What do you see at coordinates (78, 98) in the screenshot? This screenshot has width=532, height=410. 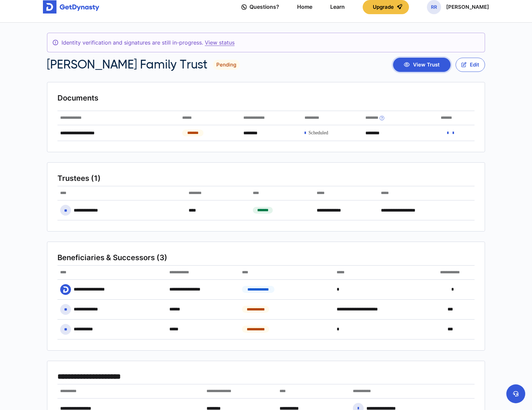 I see `span: Documents` at bounding box center [78, 98].